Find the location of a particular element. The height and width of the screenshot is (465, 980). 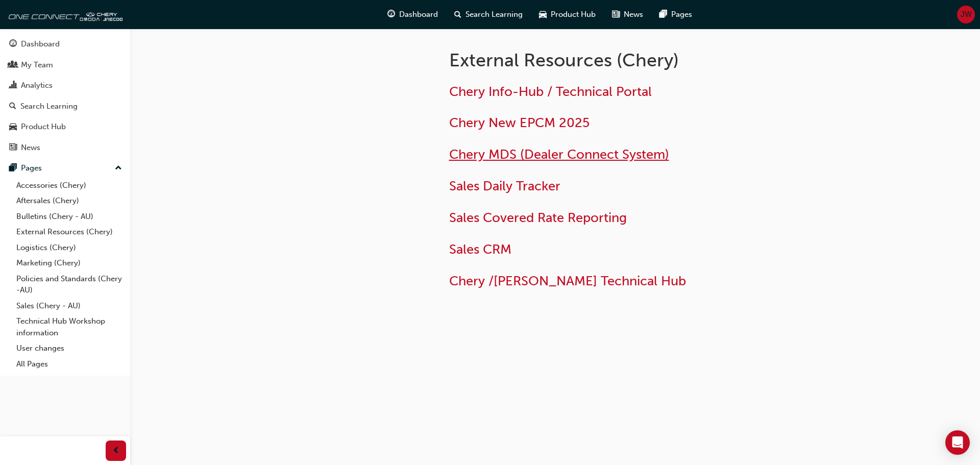

span: Chery MDS (Dealer Connect System) is located at coordinates (559, 154).